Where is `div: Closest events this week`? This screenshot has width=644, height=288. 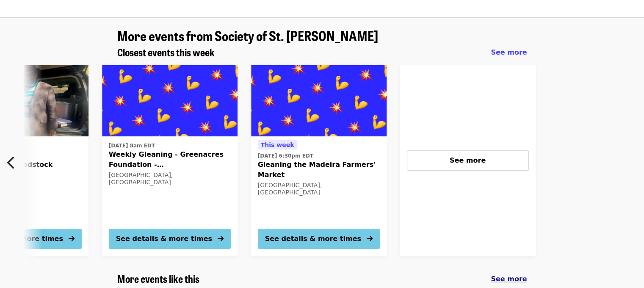 div: Closest events this week is located at coordinates (322, 52).